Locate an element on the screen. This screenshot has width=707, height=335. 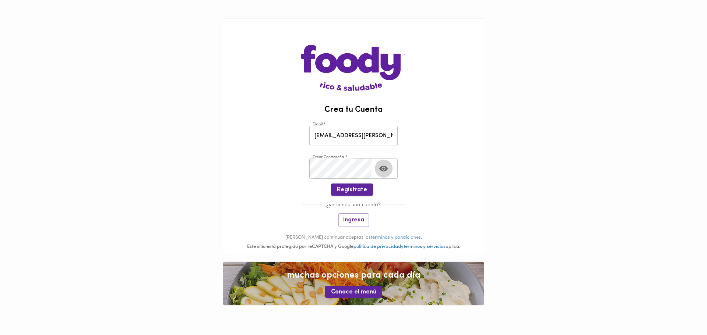
button: Toggle password visibility is located at coordinates (383, 169).